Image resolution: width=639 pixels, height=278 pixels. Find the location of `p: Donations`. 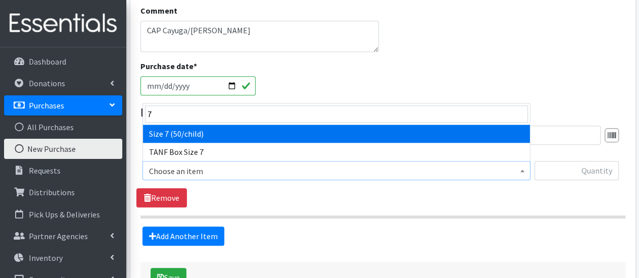

p: Donations is located at coordinates (47, 83).